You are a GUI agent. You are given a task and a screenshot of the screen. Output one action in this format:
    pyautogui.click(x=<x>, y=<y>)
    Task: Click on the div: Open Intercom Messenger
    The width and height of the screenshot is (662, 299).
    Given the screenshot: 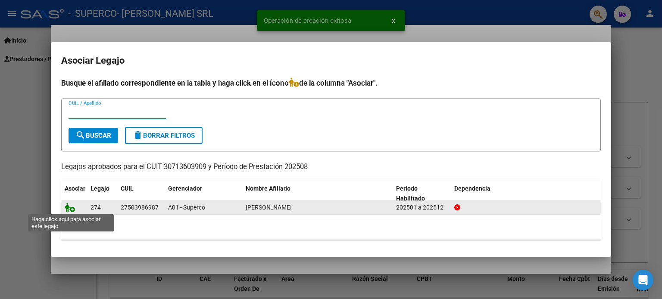 What is the action you would take?
    pyautogui.click(x=643, y=280)
    